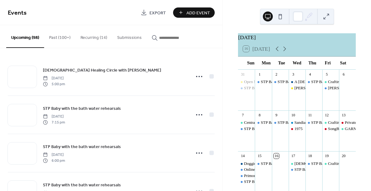 The image size is (371, 191). Describe the element at coordinates (54, 160) in the screenshot. I see `span: 6:00 pm` at that location.